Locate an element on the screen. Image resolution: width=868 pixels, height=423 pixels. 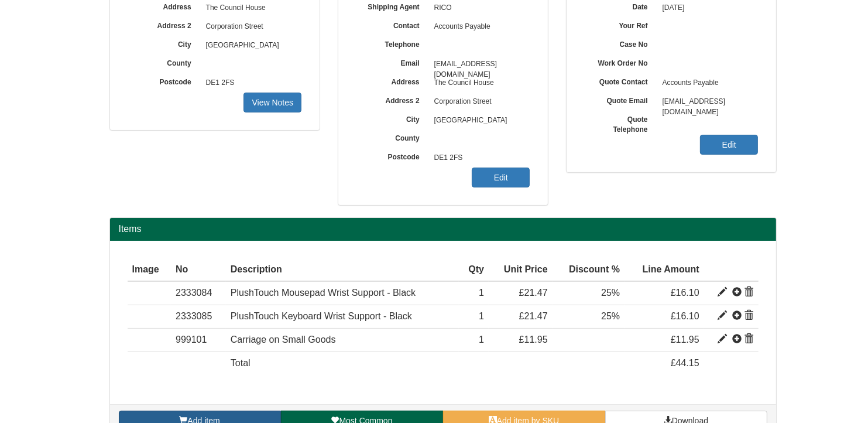
h2: Items is located at coordinates (443, 229).